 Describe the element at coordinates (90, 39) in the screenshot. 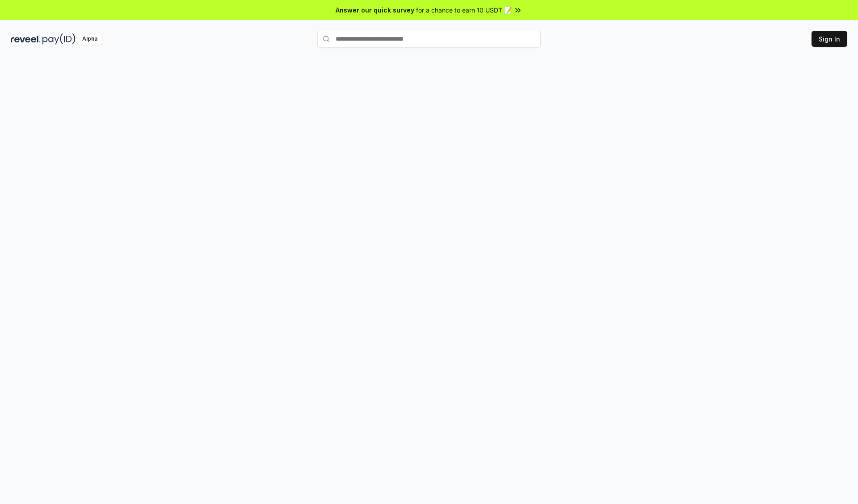

I see `div: Alpha` at that location.